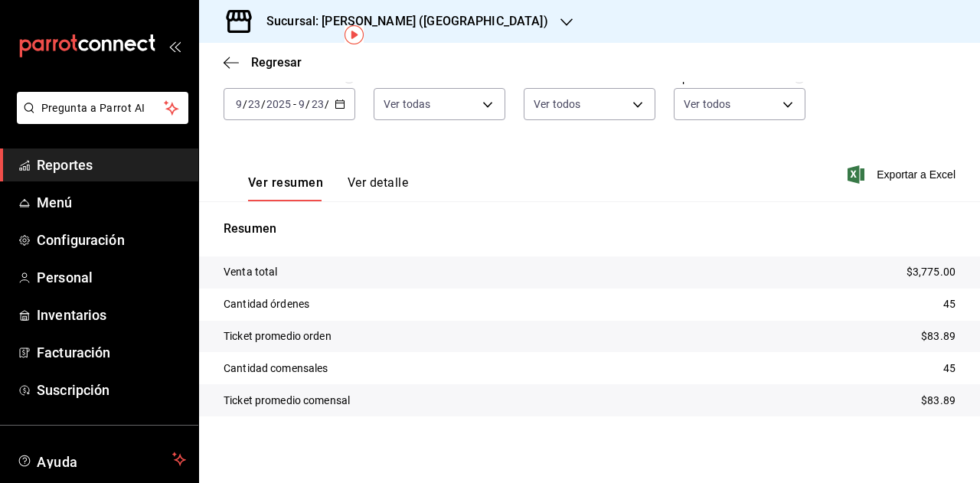  Describe the element at coordinates (111, 277) in the screenshot. I see `span: Personal` at that location.